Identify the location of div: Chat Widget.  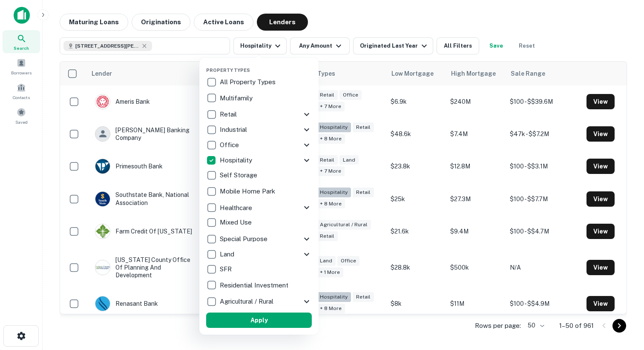
(622, 302).